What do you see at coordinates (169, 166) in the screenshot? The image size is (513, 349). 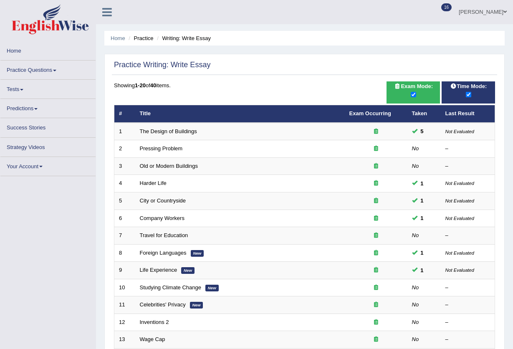 I see `a: Old or Modern Buildings` at bounding box center [169, 166].